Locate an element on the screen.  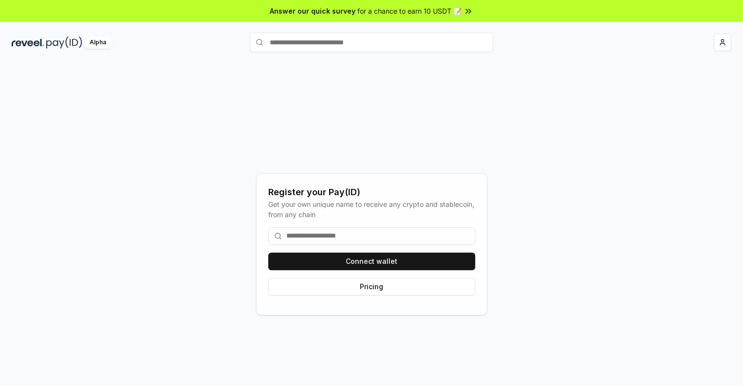
img: reveel_dark is located at coordinates (28, 42).